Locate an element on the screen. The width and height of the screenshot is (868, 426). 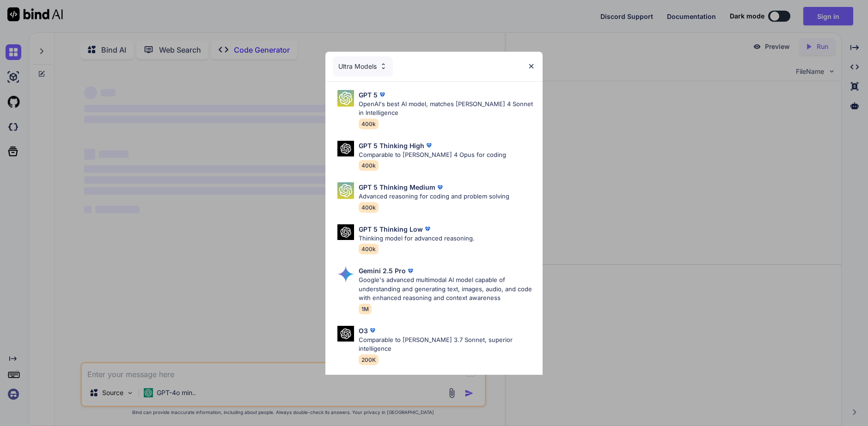
p: Thinking model for advanced reasoning. is located at coordinates (417, 239).